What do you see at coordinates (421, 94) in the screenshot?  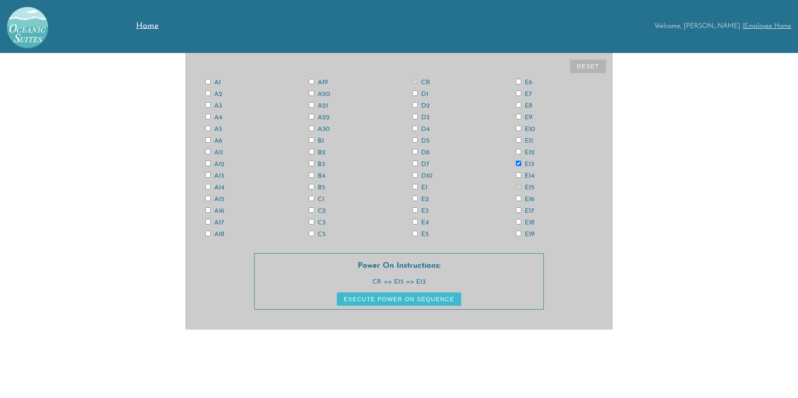 I see `label: D1` at bounding box center [421, 94].